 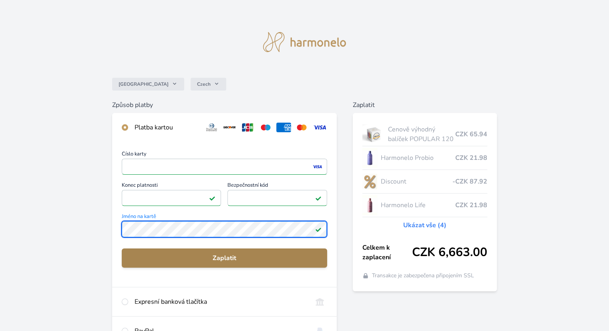 What do you see at coordinates (224, 258) in the screenshot?
I see `button: Zaplatit` at bounding box center [224, 258].